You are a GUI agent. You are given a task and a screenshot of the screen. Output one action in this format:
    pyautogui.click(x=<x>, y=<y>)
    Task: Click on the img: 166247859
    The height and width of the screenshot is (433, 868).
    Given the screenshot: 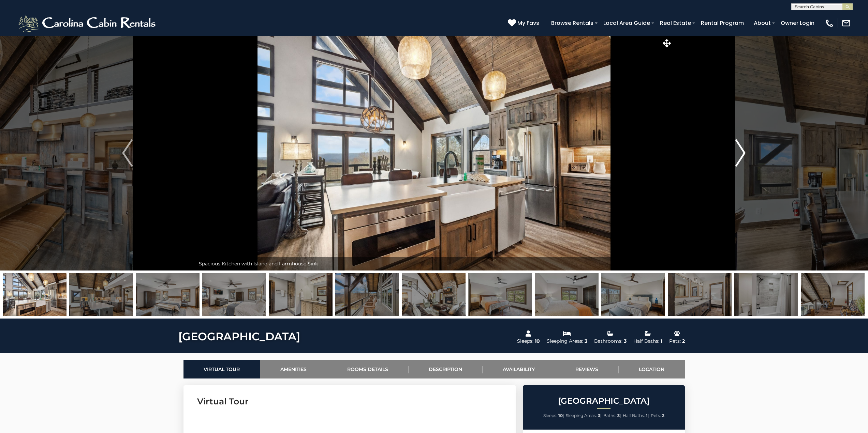 What is the action you would take?
    pyautogui.click(x=500, y=295)
    